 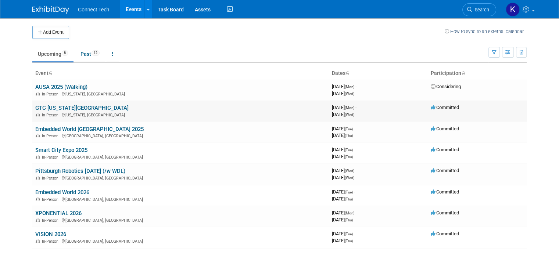 I want to click on a: VISION 2026, so click(x=51, y=234).